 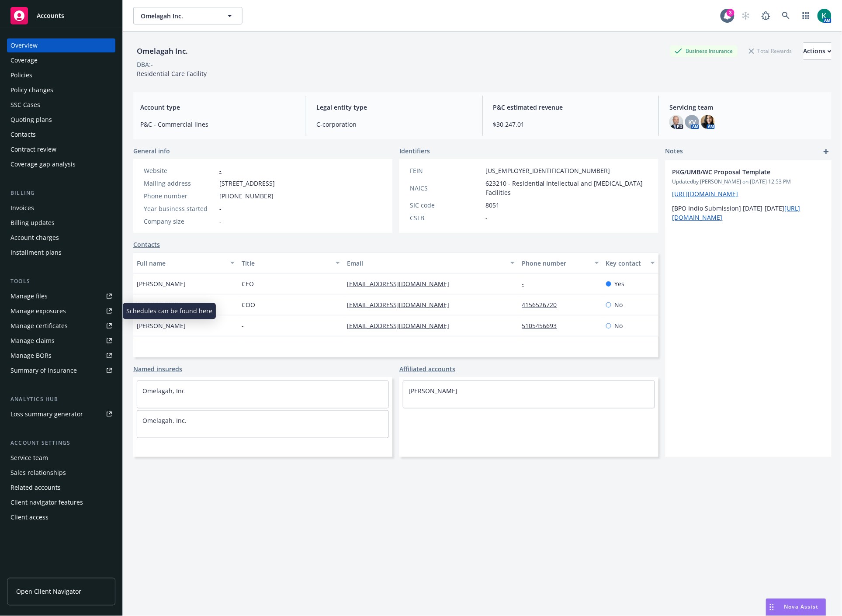 I want to click on button: Key contact, so click(x=631, y=263).